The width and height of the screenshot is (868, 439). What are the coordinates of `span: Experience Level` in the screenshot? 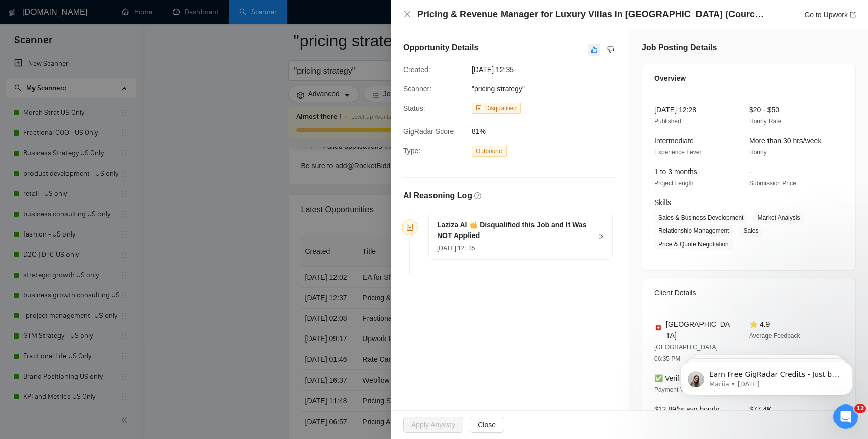 It's located at (678, 152).